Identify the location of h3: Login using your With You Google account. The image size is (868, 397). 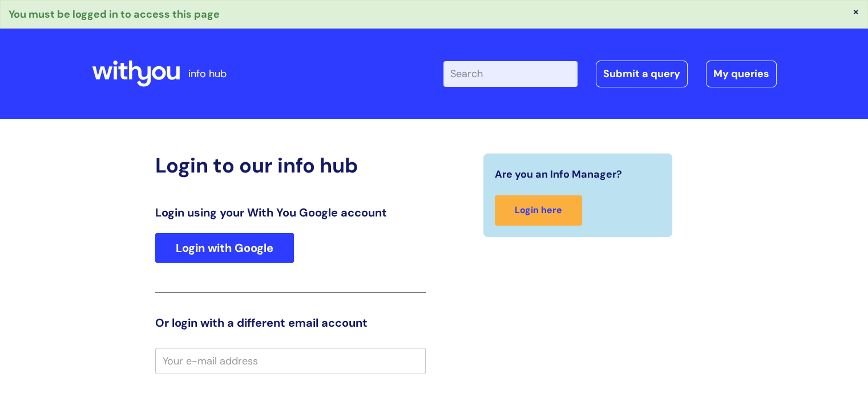
(291, 213).